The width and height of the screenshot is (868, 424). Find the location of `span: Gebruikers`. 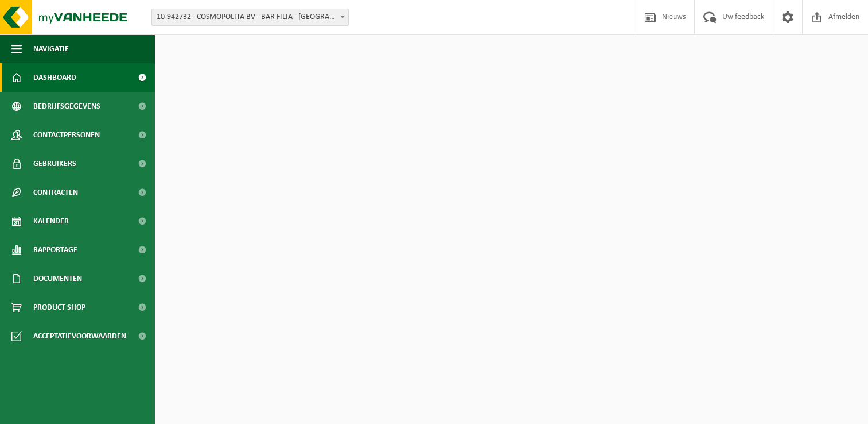

span: Gebruikers is located at coordinates (55, 163).